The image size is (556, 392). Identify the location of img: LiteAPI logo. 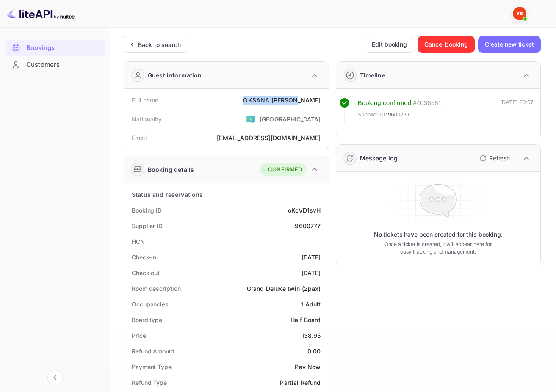
(41, 14).